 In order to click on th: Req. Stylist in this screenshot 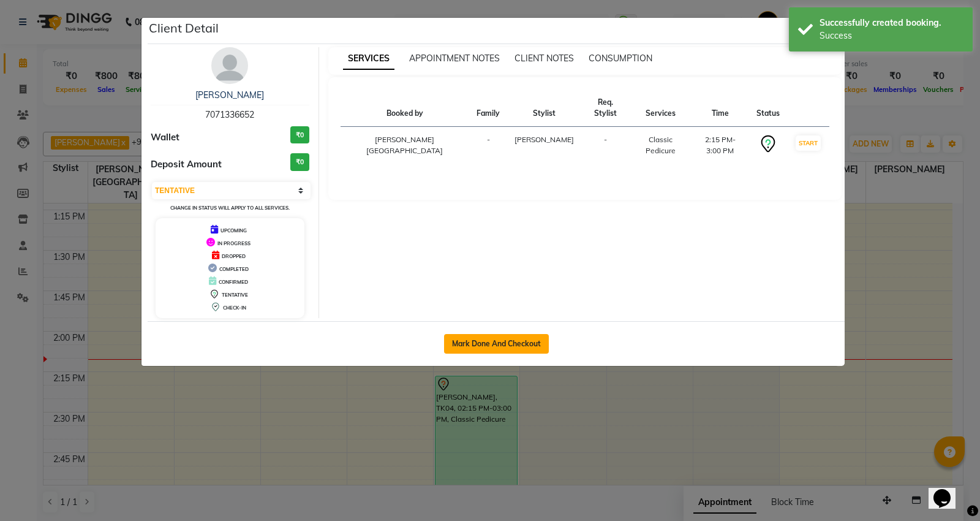, I will do `click(606, 108)`.